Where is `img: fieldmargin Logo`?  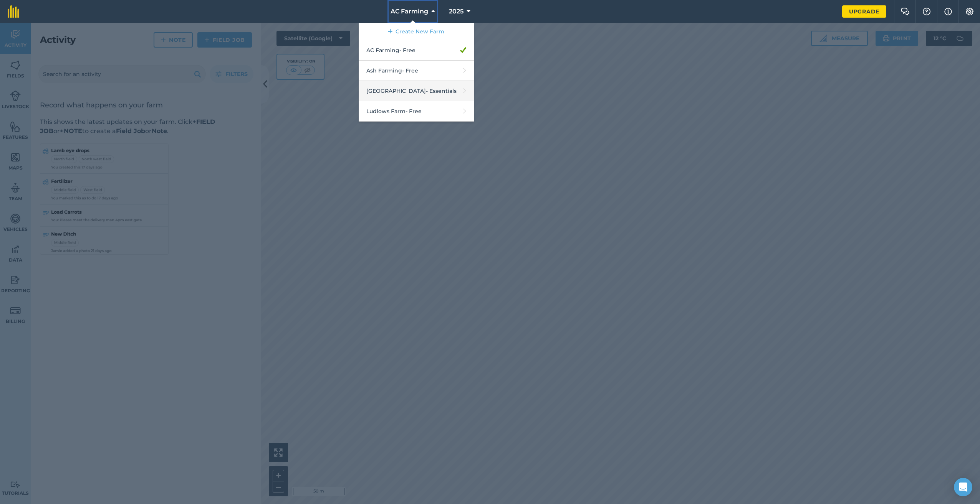
img: fieldmargin Logo is located at coordinates (13, 11).